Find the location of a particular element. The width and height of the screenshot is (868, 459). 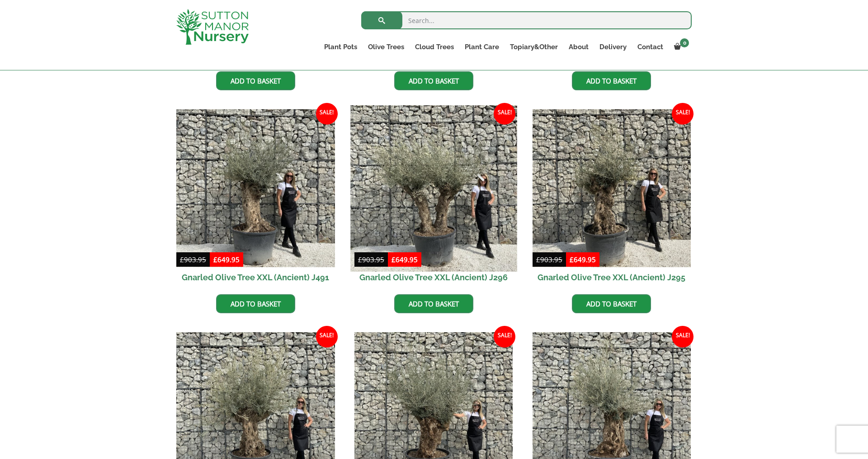

a: Add to basket: “Gnarled Olive Tree XXL (Ancient) J295” is located at coordinates (611, 304).